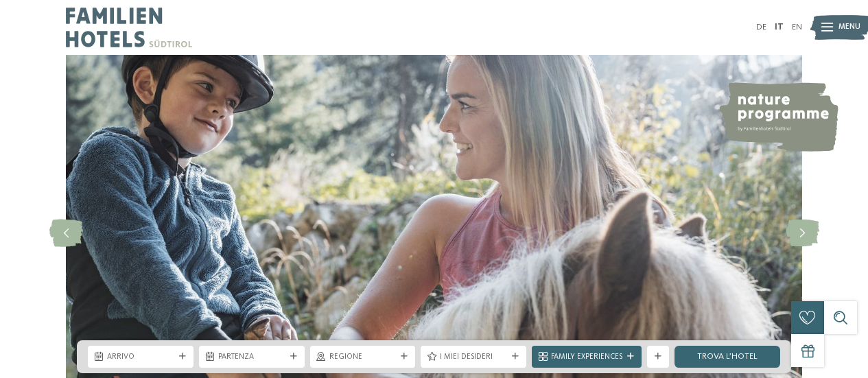 This screenshot has width=868, height=378. Describe the element at coordinates (779, 27) in the screenshot. I see `a: IT` at that location.